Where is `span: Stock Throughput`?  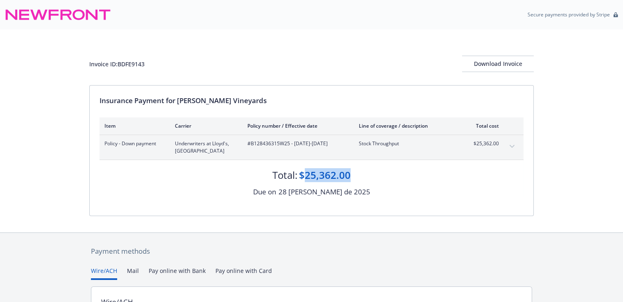
span: Stock Throughput is located at coordinates (407, 144).